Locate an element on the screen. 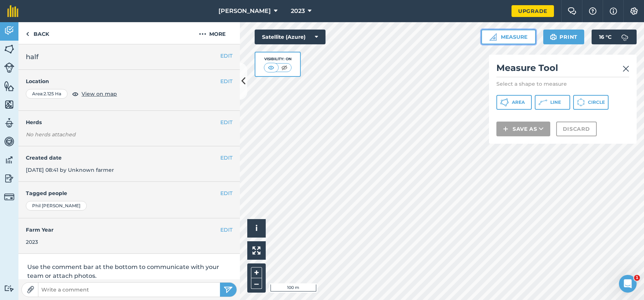 Image resolution: width=644 pixels, height=300 pixels. img: fieldmargin Logo is located at coordinates (13, 11).